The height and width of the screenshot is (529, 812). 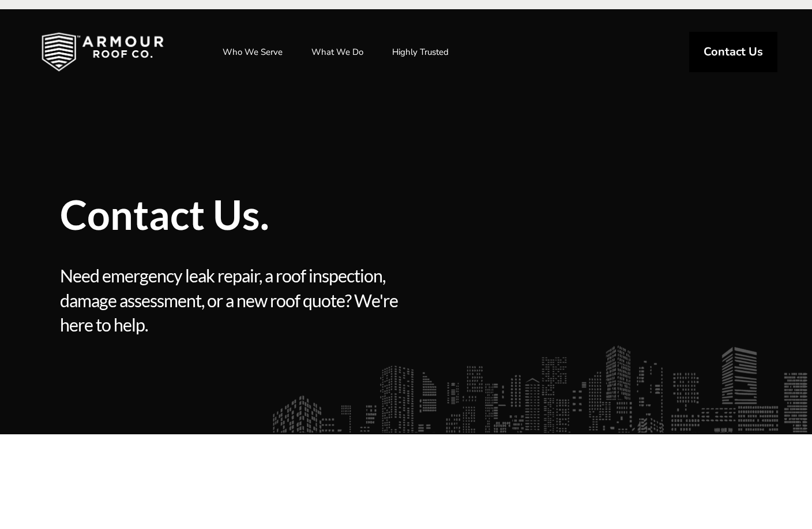 I want to click on span: Contact Us., so click(x=317, y=215).